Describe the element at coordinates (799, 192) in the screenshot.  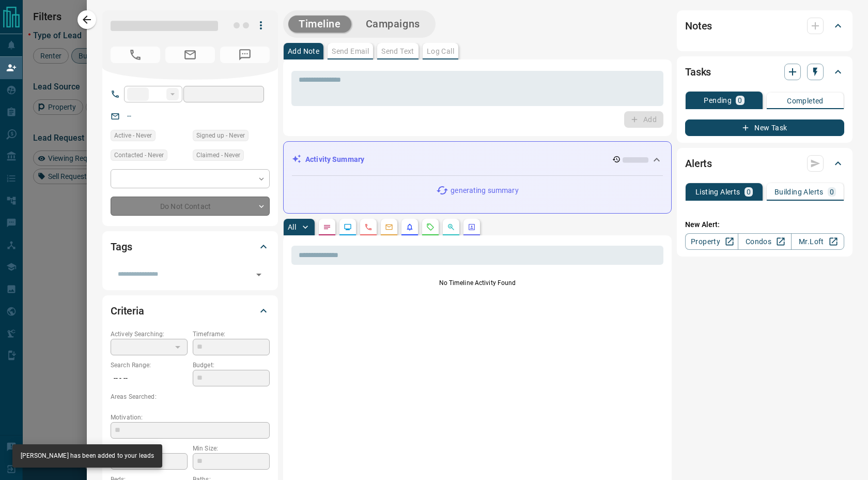
I see `p: Building Alerts` at that location.